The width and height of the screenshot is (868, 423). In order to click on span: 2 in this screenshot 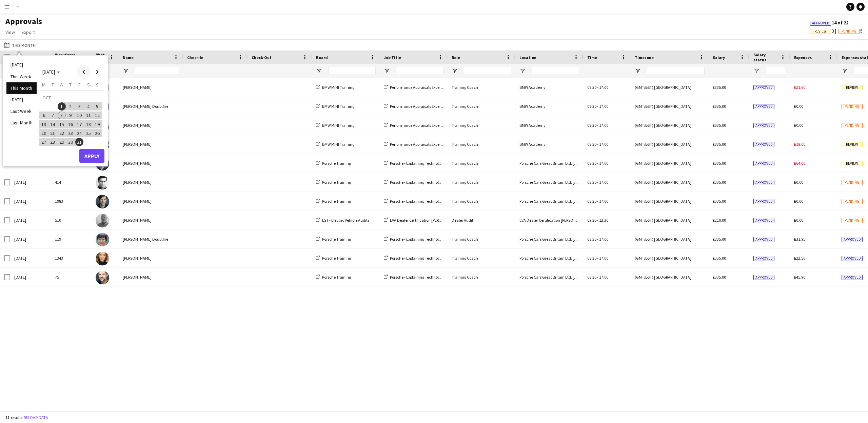, I will do `click(71, 107)`.